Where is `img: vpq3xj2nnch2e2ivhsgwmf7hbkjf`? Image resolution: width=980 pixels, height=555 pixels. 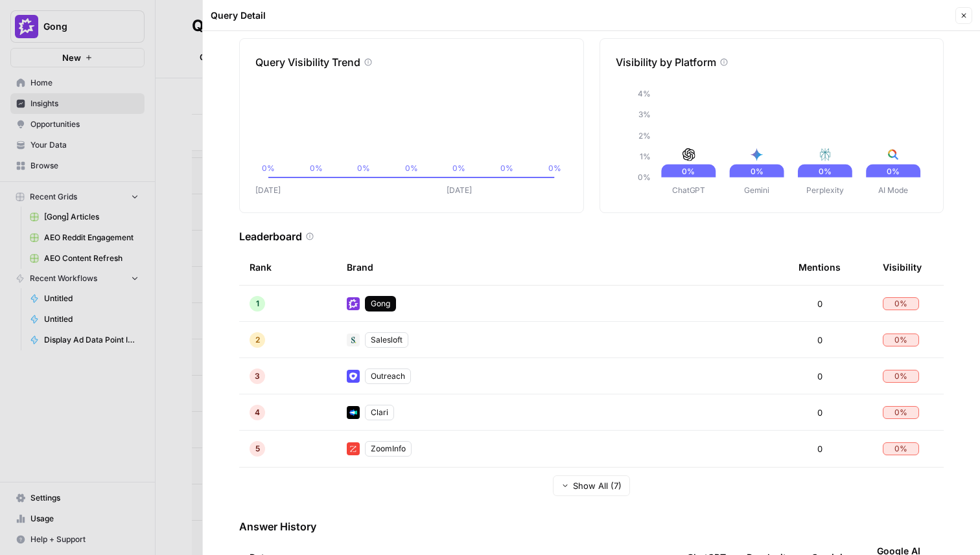 img: vpq3xj2nnch2e2ivhsgwmf7hbkjf is located at coordinates (353, 340).